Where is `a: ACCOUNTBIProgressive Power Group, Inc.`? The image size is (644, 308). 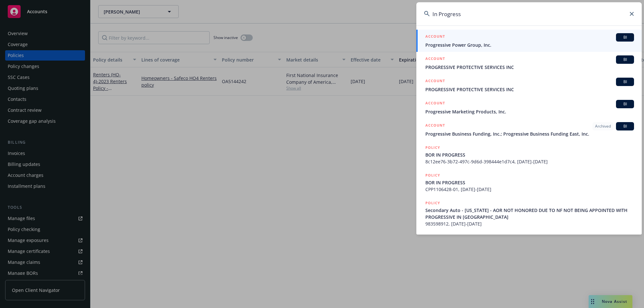
a: ACCOUNTBIProgressive Power Group, Inc. is located at coordinates (529, 41).